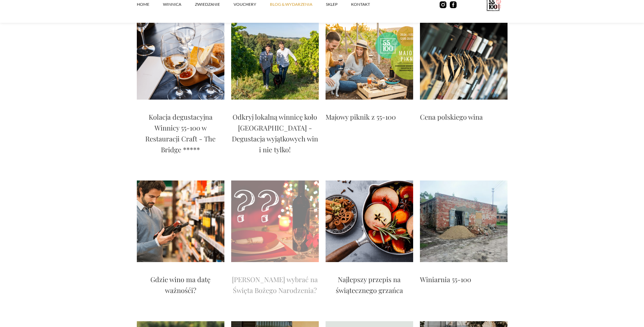  I want to click on p: Gdzie wino ma datę ważnośći?, so click(181, 285).